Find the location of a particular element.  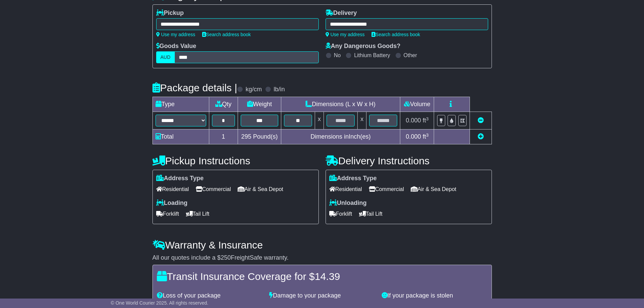

td: Dimensions (L x W x H) is located at coordinates (340, 104).